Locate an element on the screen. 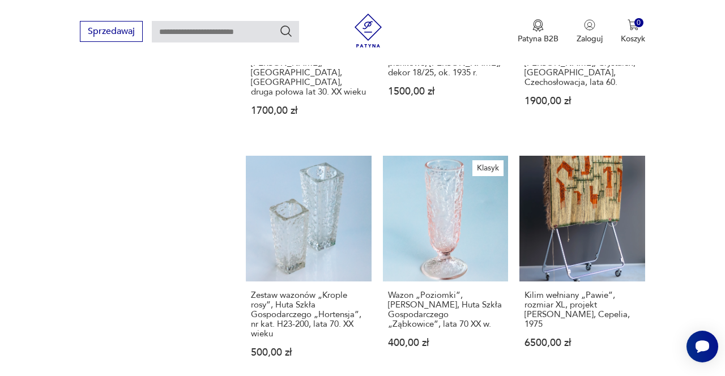 This screenshot has width=725, height=376. button: 0Koszyk is located at coordinates (632, 32).